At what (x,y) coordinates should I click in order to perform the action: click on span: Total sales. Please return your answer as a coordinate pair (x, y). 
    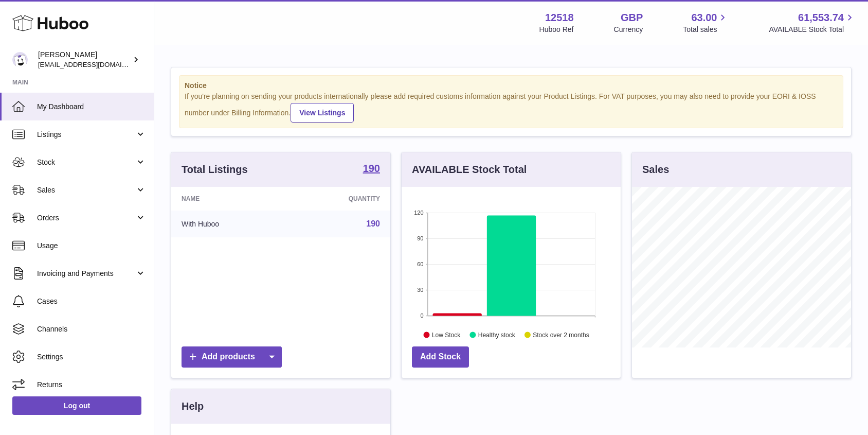
    Looking at the image, I should click on (706, 29).